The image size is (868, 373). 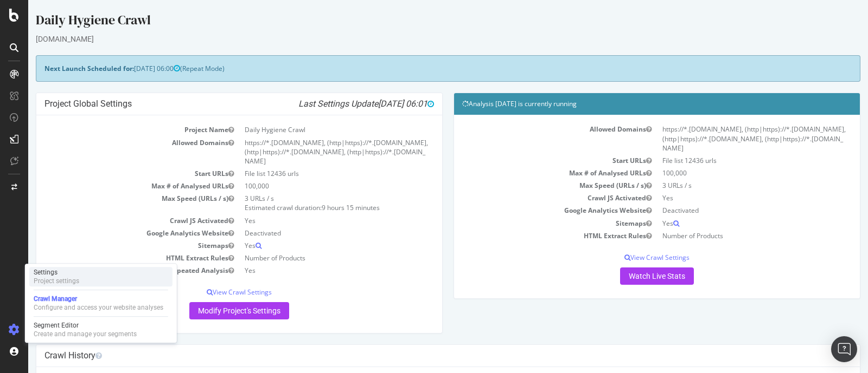 What do you see at coordinates (211, 311) in the screenshot?
I see `a: Modify Project's Settings` at bounding box center [211, 311].